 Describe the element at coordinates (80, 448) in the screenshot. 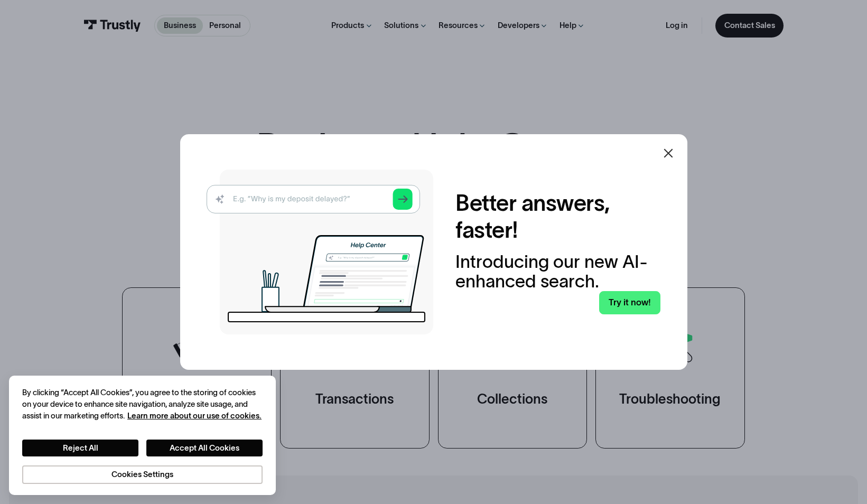

I see `button: Reject All` at that location.